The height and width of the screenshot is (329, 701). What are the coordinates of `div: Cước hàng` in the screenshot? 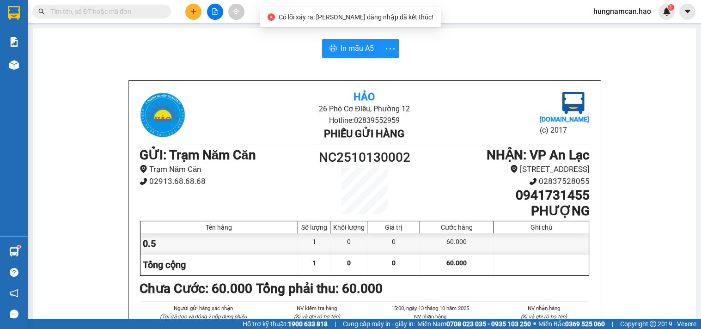 It's located at (457, 227).